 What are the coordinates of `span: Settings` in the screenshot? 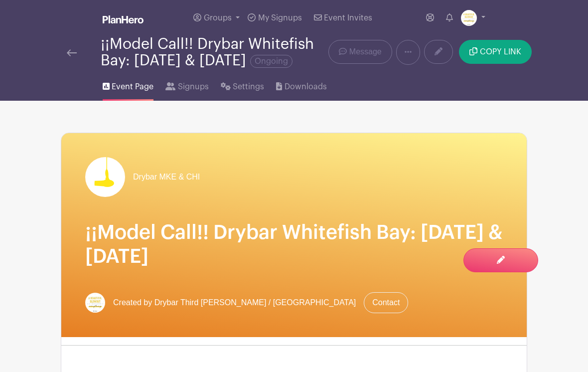 It's located at (248, 87).